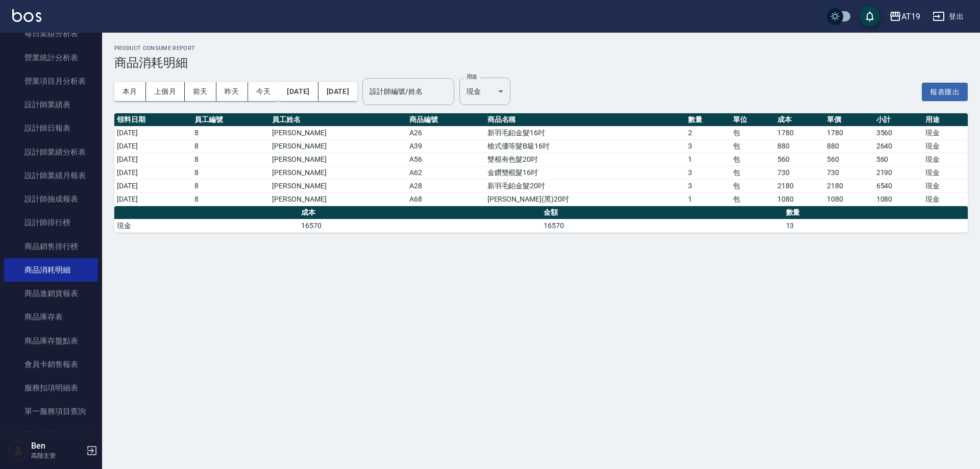 This screenshot has height=469, width=980. What do you see at coordinates (799, 146) in the screenshot?
I see `td: 880` at bounding box center [799, 146].